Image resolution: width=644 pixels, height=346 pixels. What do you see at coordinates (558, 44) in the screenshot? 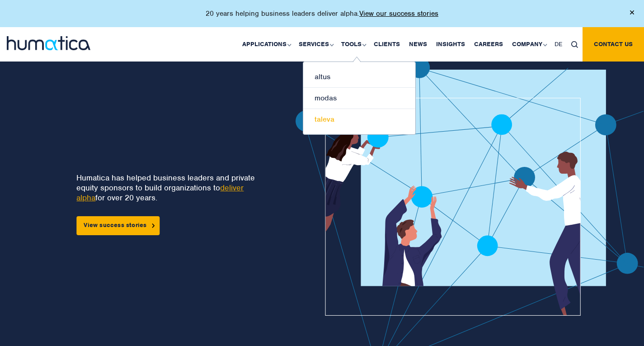
I see `span: DE` at bounding box center [558, 44].